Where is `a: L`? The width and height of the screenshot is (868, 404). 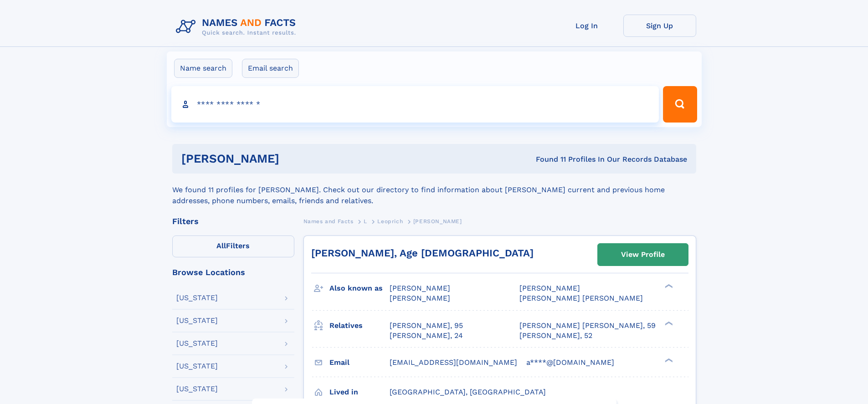 a: L is located at coordinates (365, 221).